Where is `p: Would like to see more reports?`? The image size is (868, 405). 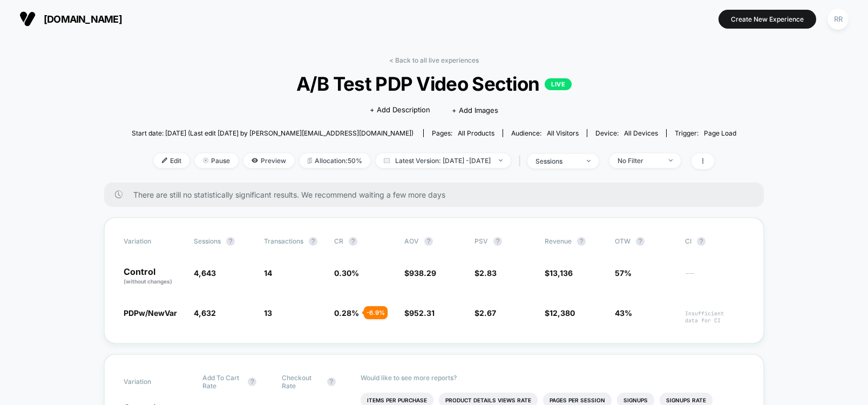 p: Would like to see more reports? is located at coordinates (552, 377).